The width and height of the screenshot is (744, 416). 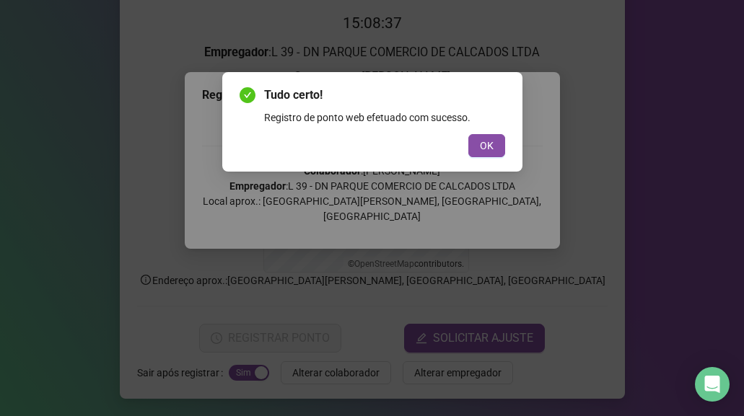 What do you see at coordinates (486, 146) in the screenshot?
I see `span: OK` at bounding box center [486, 146].